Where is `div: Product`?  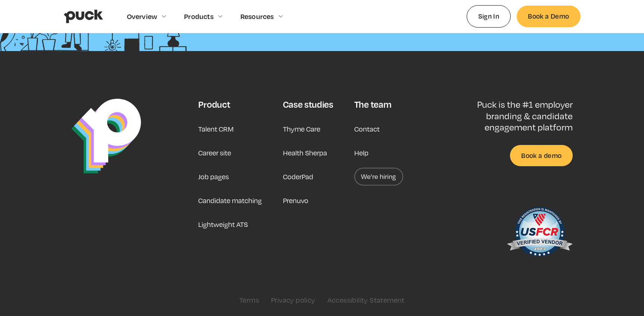
div: Product is located at coordinates (214, 105).